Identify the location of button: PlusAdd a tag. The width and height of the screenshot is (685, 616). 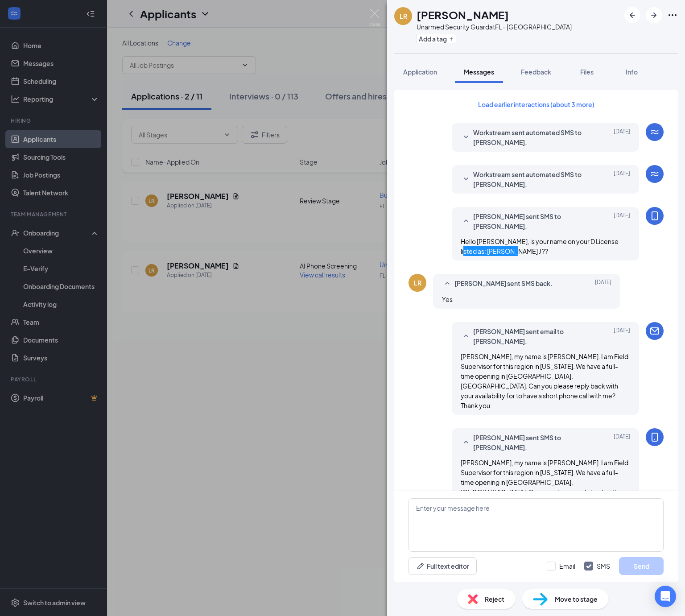
(436, 38).